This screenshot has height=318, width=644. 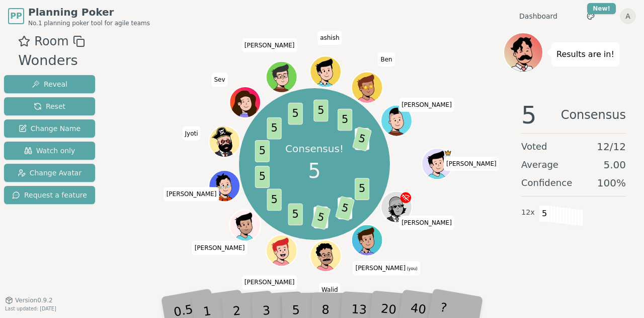 I want to click on p: Consensus!, so click(x=314, y=149).